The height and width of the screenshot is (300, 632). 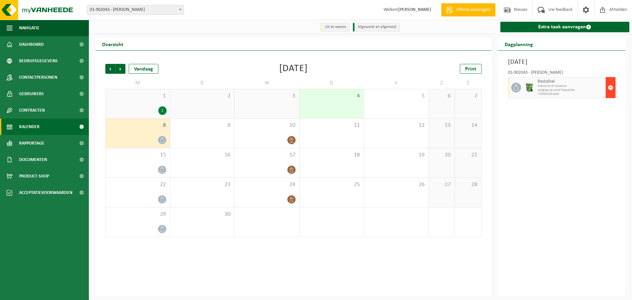 I want to click on span: 10, so click(x=267, y=125).